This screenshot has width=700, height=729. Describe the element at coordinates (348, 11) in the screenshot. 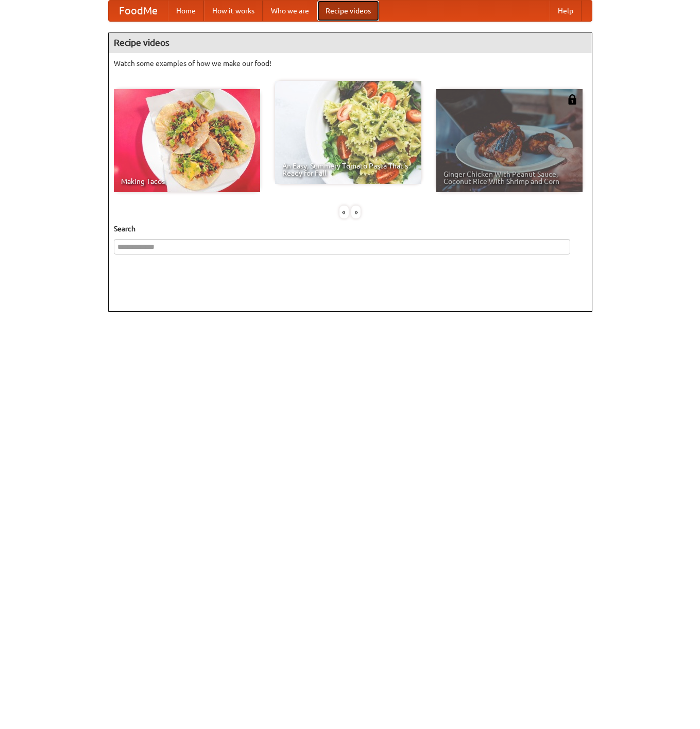

I see `a: Recipe videos` at that location.